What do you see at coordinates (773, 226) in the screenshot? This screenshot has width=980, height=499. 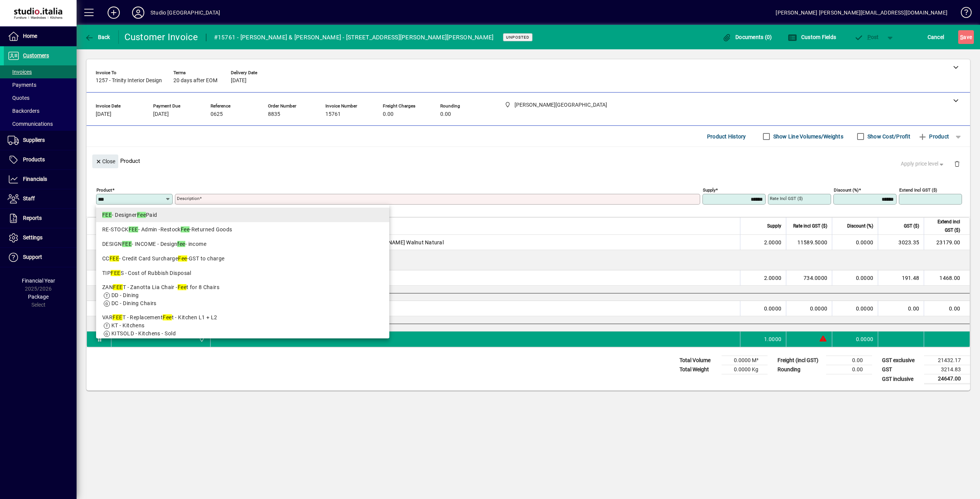 I see `span: Supply` at bounding box center [773, 226].